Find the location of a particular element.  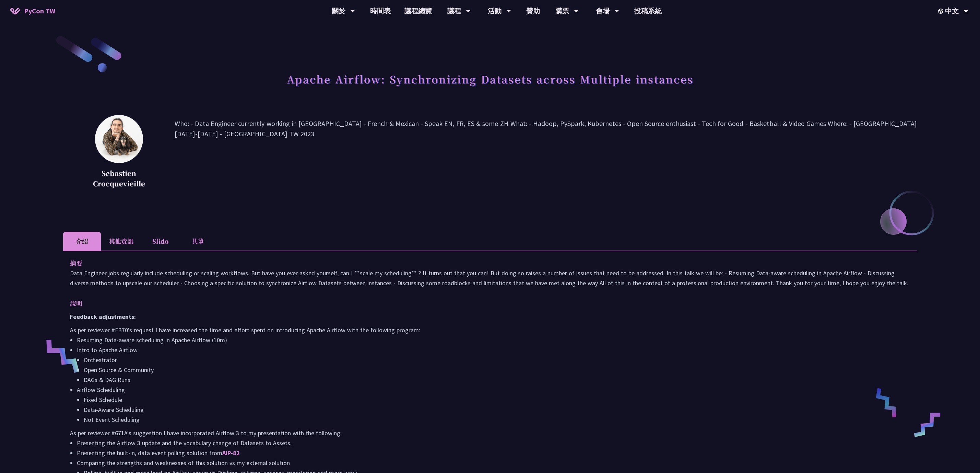

li: Data-Aware Scheduling is located at coordinates (496, 409).